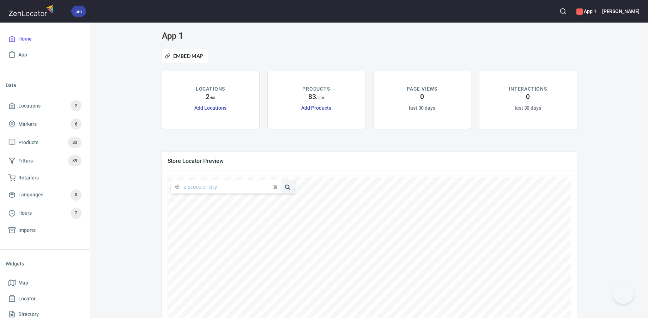  What do you see at coordinates (586, 11) in the screenshot?
I see `div: Manage your apps` at bounding box center [586, 11].